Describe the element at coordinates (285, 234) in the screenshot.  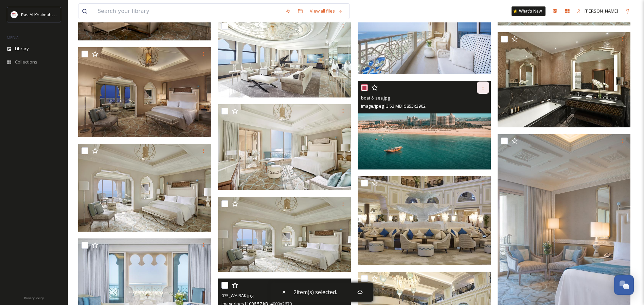
I see `img: Room Shot.jpeg` at that location.